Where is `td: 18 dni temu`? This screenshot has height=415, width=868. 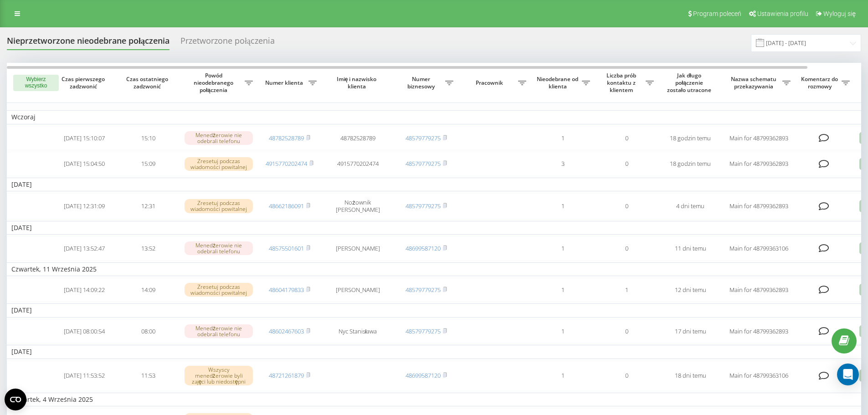 td: 18 dni temu is located at coordinates (691, 376).